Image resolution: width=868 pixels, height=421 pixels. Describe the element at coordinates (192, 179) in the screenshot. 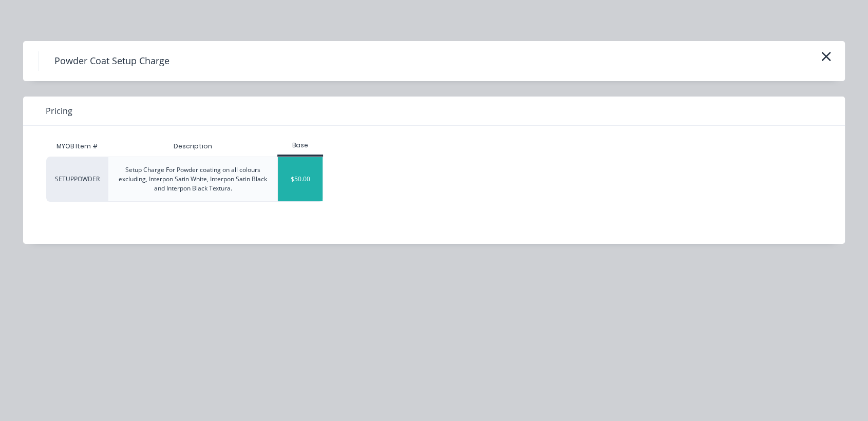

I see `div: Setup Charge For Powder coating on all colours excluding, Interpon Satin White, Interpon Satin Bl...` at that location.